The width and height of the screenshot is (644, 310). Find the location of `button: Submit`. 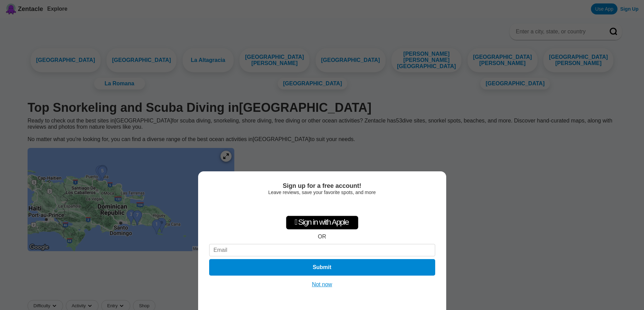

button: Submit is located at coordinates (322, 267).